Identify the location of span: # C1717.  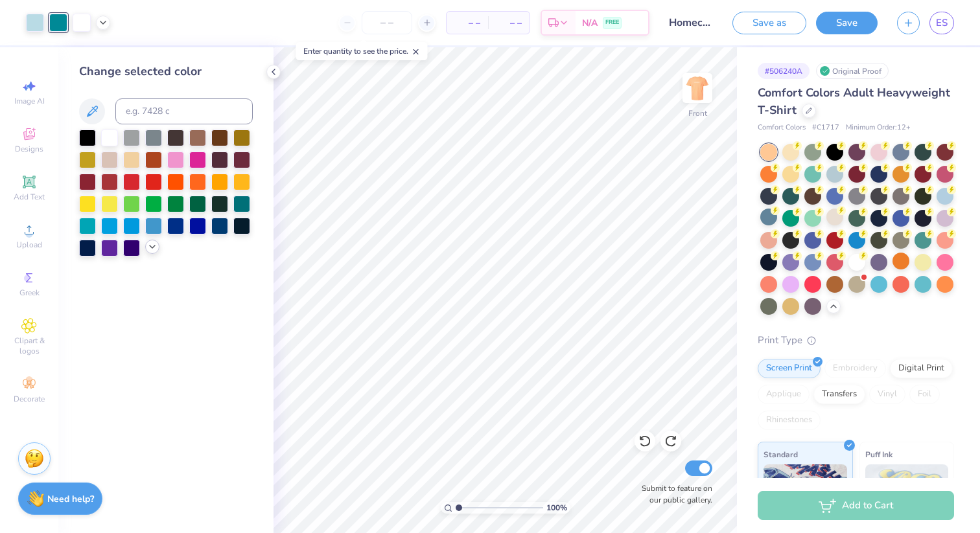
(825, 127).